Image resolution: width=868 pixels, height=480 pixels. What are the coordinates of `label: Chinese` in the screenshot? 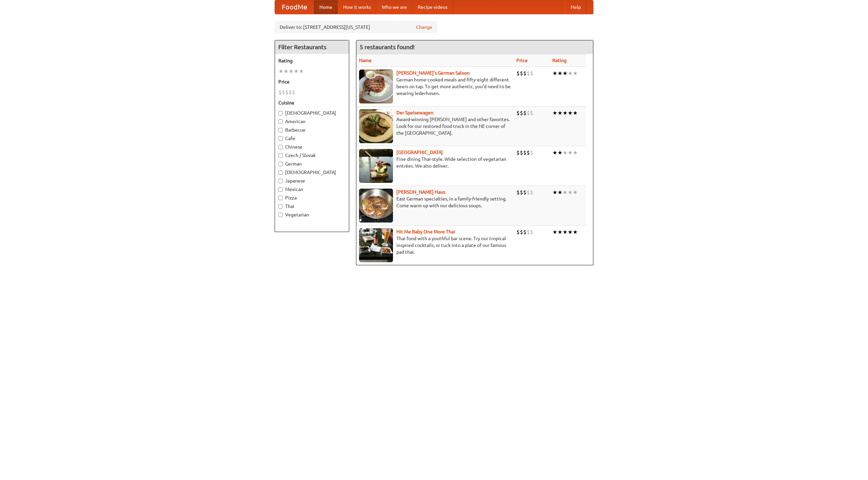 It's located at (312, 147).